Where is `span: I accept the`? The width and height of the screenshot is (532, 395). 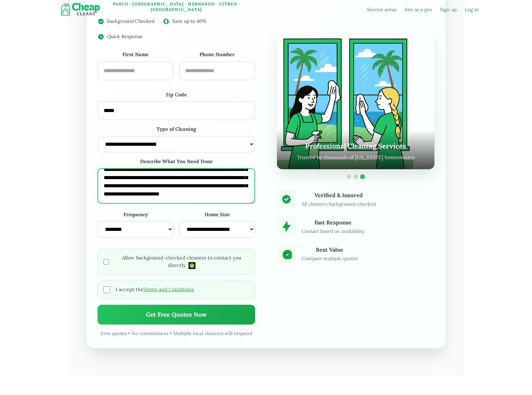
span: I accept the is located at coordinates (155, 290).